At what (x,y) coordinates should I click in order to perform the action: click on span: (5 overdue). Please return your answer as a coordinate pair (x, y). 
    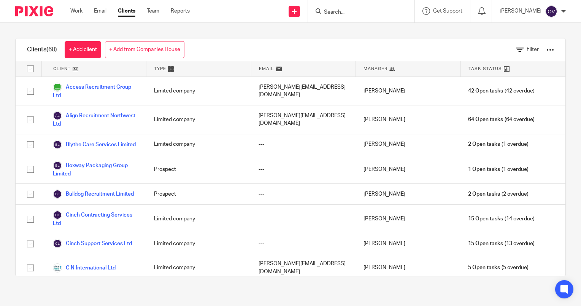
    Looking at the image, I should click on (498, 267).